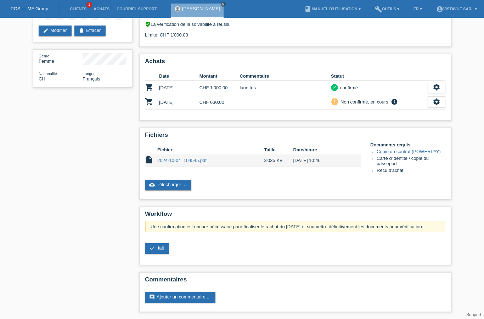 This screenshot has width=484, height=319. I want to click on a: POS — MF Group, so click(29, 9).